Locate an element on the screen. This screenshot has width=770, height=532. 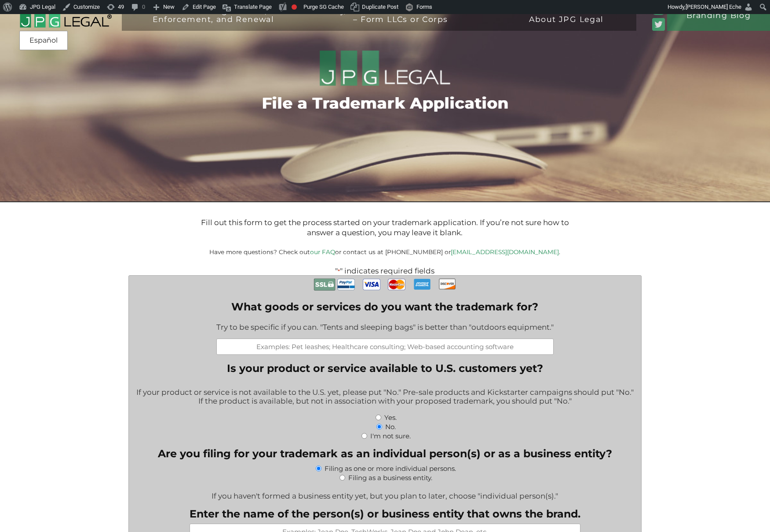
label: Yes. is located at coordinates (391, 417).